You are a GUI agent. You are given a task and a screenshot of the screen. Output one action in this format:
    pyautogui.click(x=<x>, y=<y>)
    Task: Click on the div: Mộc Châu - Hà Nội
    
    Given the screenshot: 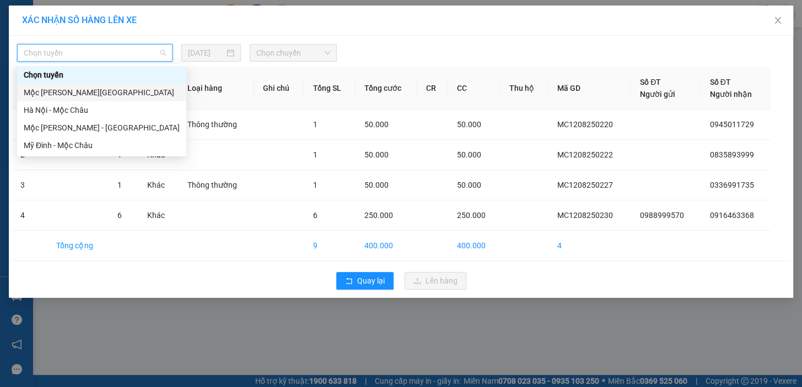 What is the action you would take?
    pyautogui.click(x=101, y=93)
    